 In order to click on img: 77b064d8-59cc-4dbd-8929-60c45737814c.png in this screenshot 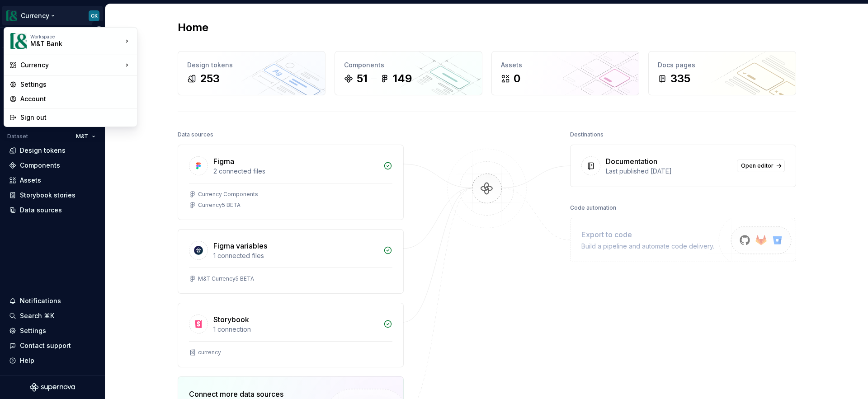, I will do `click(19, 41)`.